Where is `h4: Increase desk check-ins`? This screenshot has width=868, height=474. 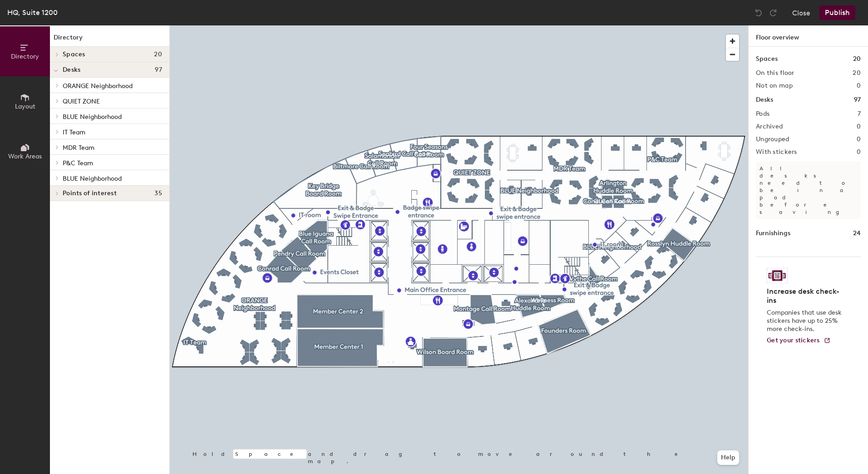
h4: Increase desk check-ins is located at coordinates (805, 296).